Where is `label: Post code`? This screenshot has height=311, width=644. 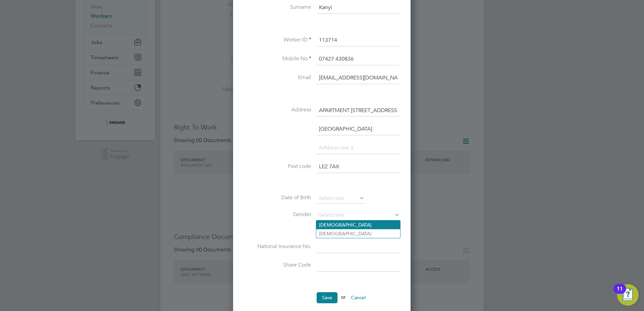
label: Post code is located at coordinates (277, 166).